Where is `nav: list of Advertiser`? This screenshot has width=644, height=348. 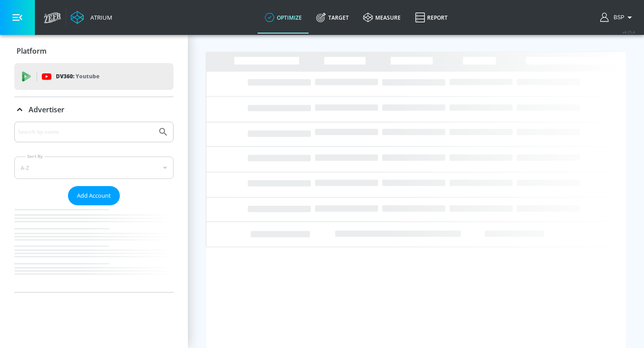
nav: list of Advertiser is located at coordinates (94, 249).